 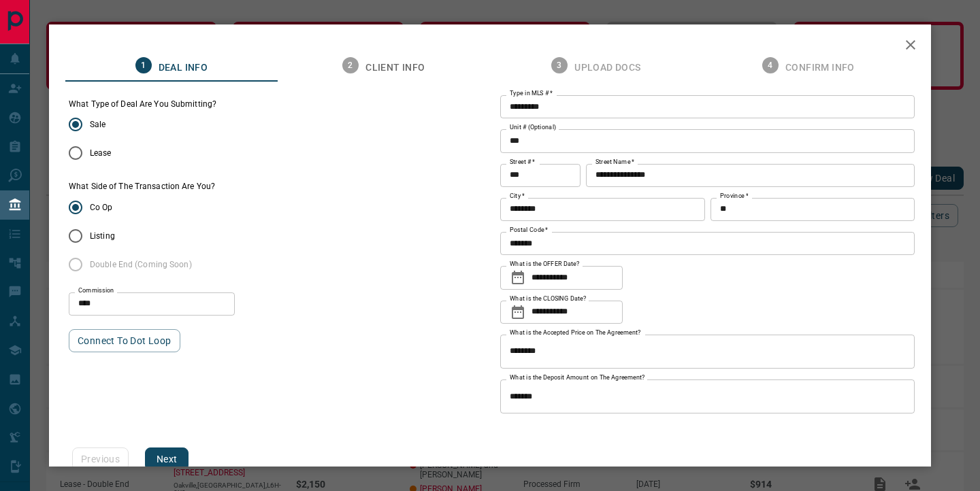 What do you see at coordinates (533, 127) in the screenshot?
I see `label: Unit # (Optional)` at bounding box center [533, 127].